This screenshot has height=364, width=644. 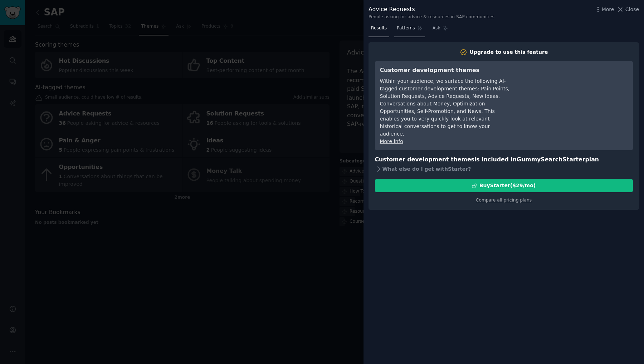 What do you see at coordinates (551, 159) in the screenshot?
I see `span: GummySearch Starter` at bounding box center [551, 159].